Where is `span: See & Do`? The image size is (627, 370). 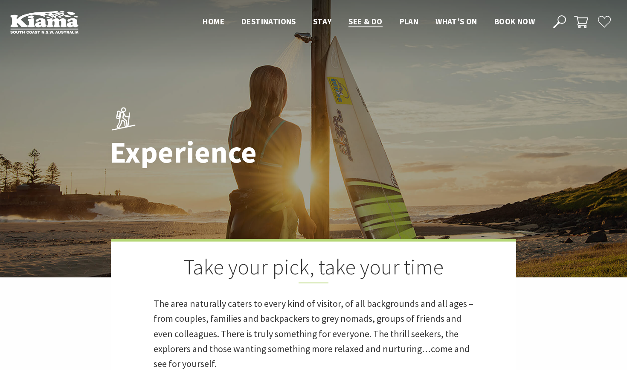
span: See & Do is located at coordinates (365, 21).